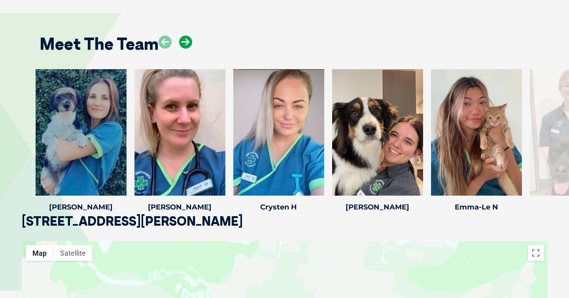 This screenshot has height=298, width=569. I want to click on button: Toggle fullscreen view, so click(536, 253).